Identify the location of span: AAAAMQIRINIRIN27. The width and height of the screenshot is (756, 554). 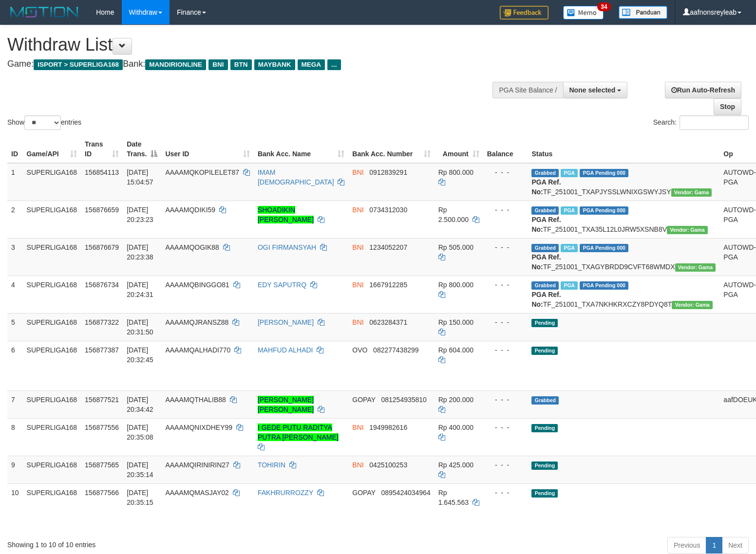
(197, 465).